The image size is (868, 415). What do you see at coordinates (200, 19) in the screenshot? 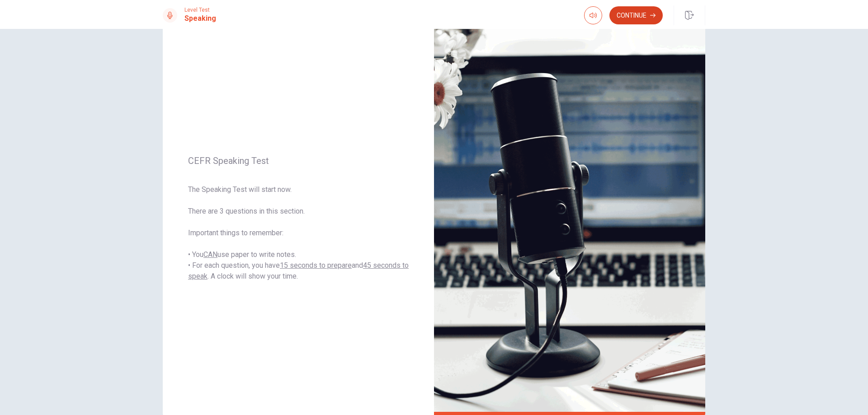
I see `h1: Speaking` at bounding box center [200, 19].